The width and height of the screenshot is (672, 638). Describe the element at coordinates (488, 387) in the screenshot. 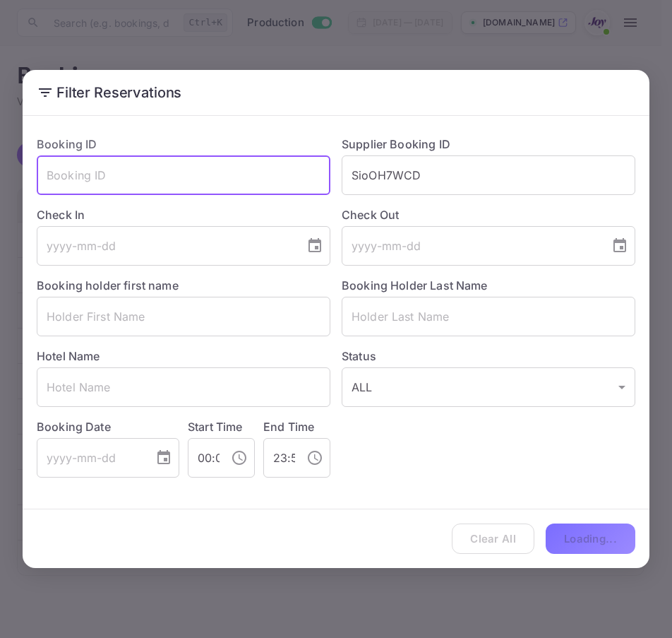

I see `div: ALL` at that location.